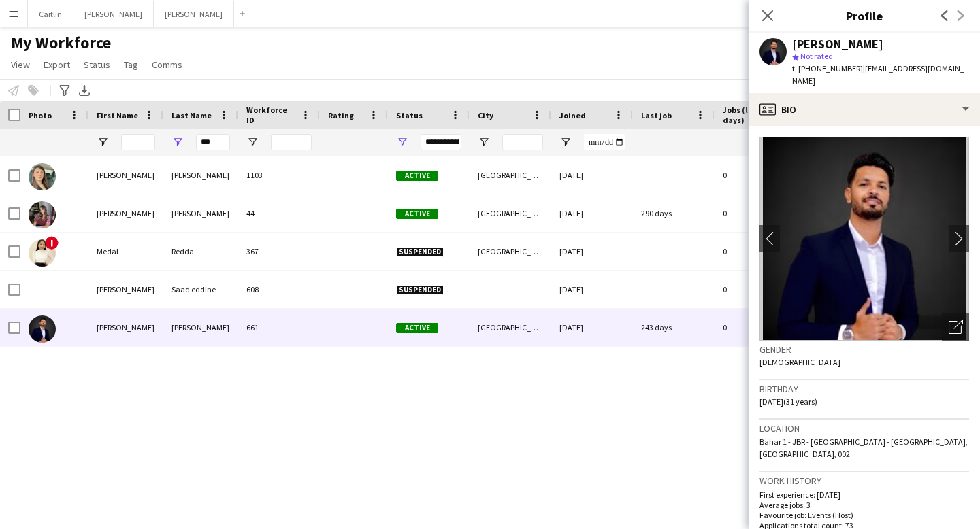  Describe the element at coordinates (523, 142) in the screenshot. I see `input: City Filter Input` at that location.